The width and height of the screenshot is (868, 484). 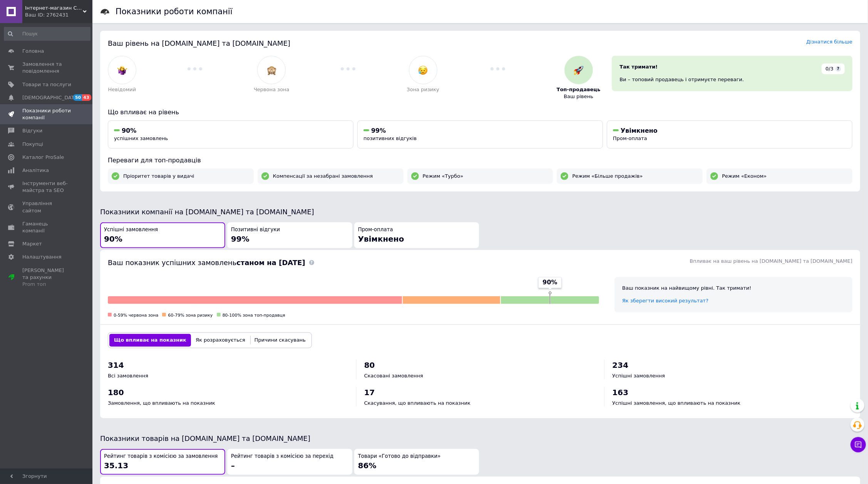 What do you see at coordinates (163, 235) in the screenshot?
I see `button: Успішні замовлення90%` at bounding box center [163, 235].